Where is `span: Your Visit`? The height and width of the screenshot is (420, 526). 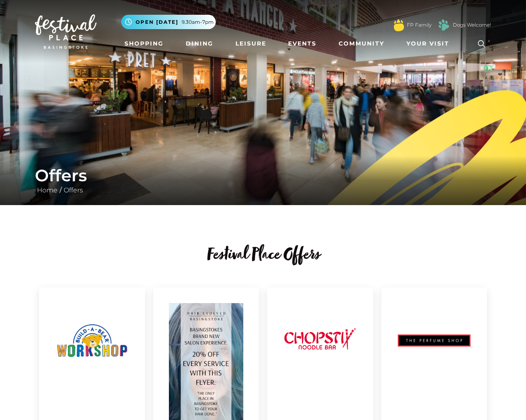
span: Your Visit is located at coordinates (427, 43).